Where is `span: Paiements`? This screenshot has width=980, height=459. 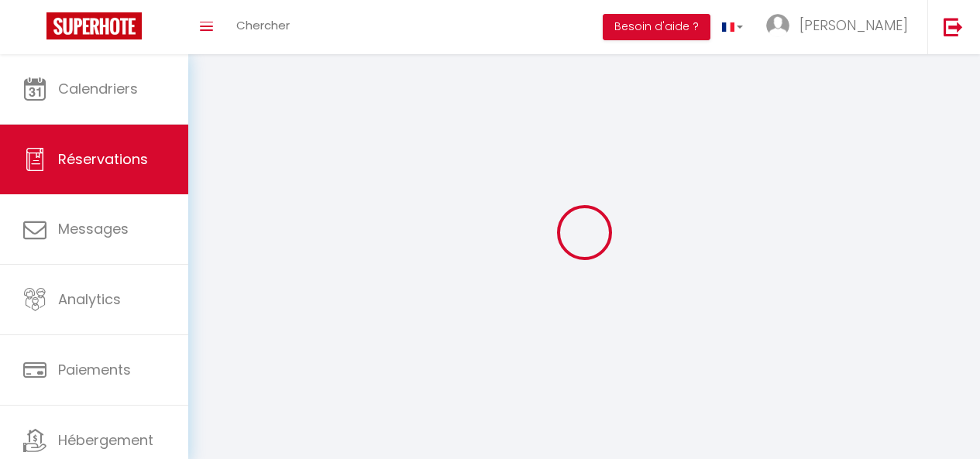
span: Paiements is located at coordinates (95, 369).